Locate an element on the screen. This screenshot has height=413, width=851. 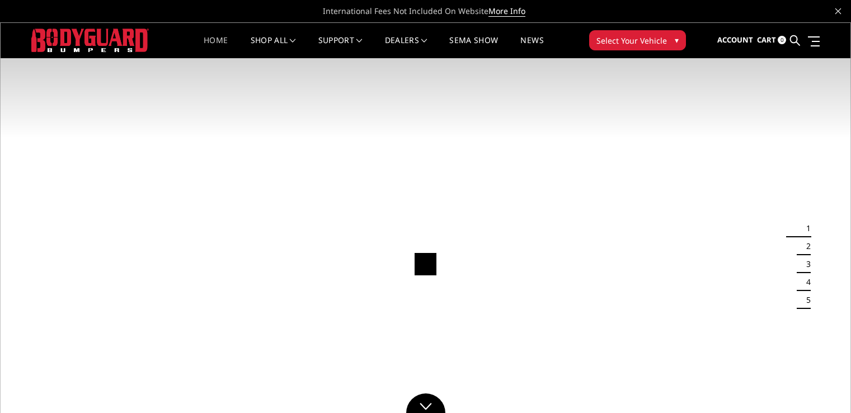
a: News is located at coordinates (531, 47).